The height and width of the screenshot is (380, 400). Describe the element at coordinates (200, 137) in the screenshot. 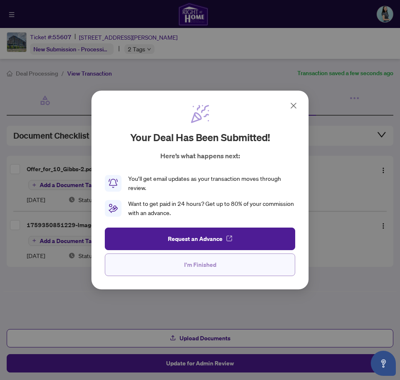

I see `h2: Your deal has been submitted!` at that location.